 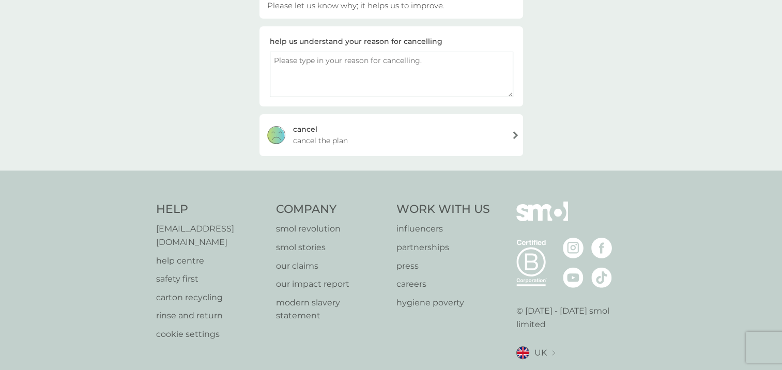 What do you see at coordinates (321, 141) in the screenshot?
I see `span: cancel the plan` at bounding box center [321, 141].